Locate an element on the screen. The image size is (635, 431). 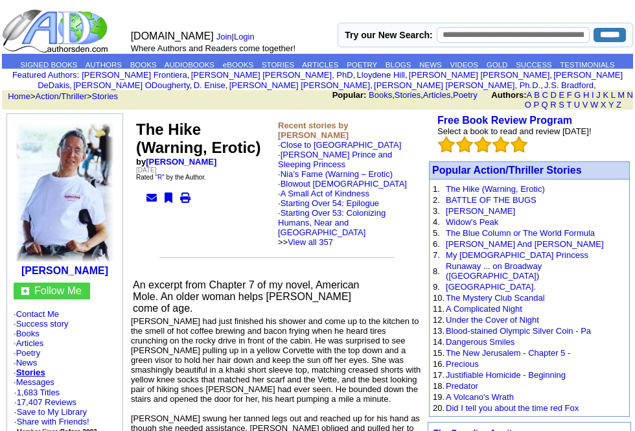
a: Z is located at coordinates (619, 104).